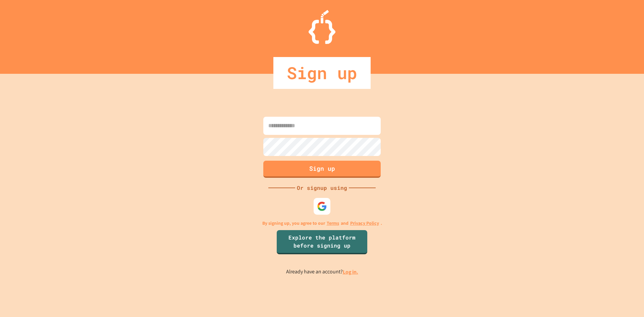  Describe the element at coordinates (322, 188) in the screenshot. I see `div: Or signup using` at that location.